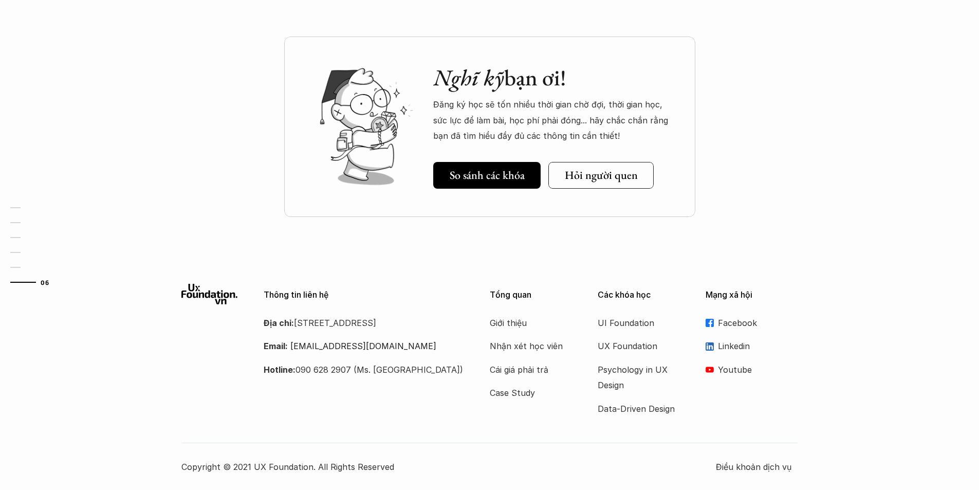 The image size is (979, 490). What do you see at coordinates (639, 323) in the screenshot?
I see `a: UI Foundation` at bounding box center [639, 323].